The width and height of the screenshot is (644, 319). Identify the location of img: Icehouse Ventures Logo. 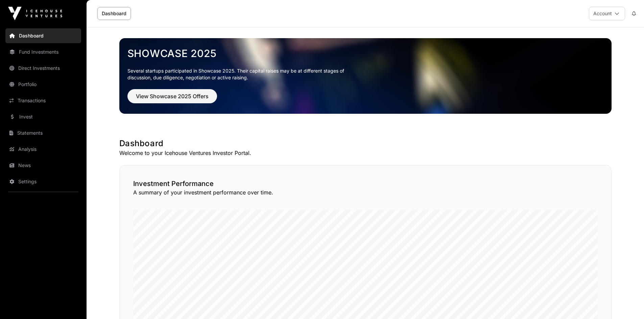
(35, 14).